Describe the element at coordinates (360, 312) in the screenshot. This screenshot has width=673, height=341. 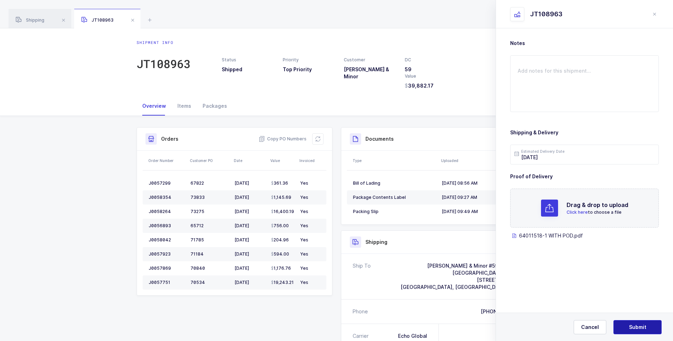
I see `div: Phone` at that location.